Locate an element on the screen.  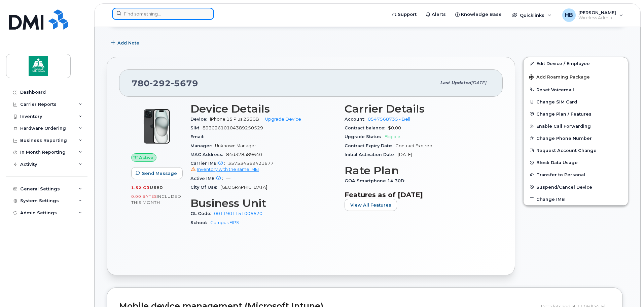
a: + Upgrade Device is located at coordinates (281, 119).